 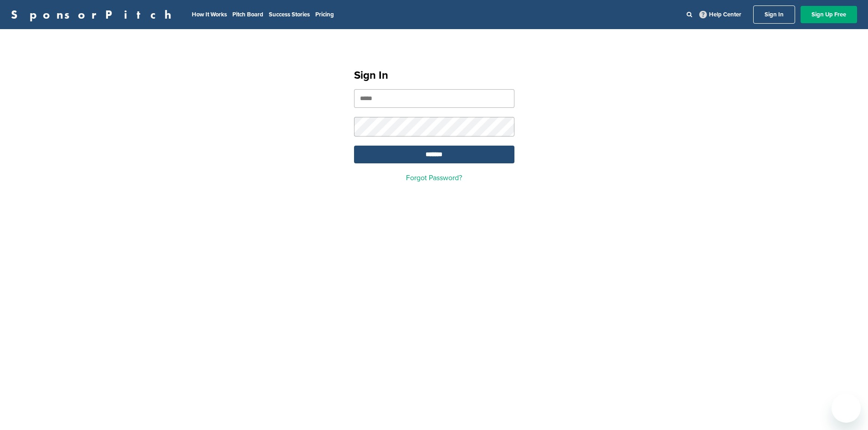 What do you see at coordinates (290, 15) in the screenshot?
I see `a: Success Stories` at bounding box center [290, 15].